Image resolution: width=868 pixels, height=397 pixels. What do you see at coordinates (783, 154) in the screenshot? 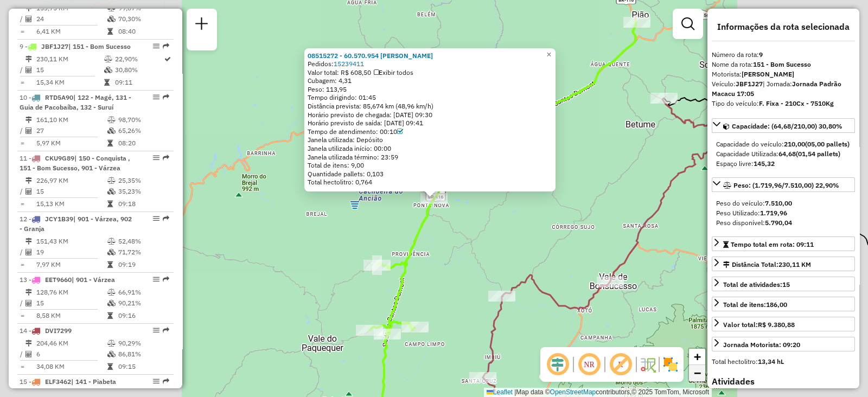
I see `div: Capacidade Utilizada:` at bounding box center [783, 154].